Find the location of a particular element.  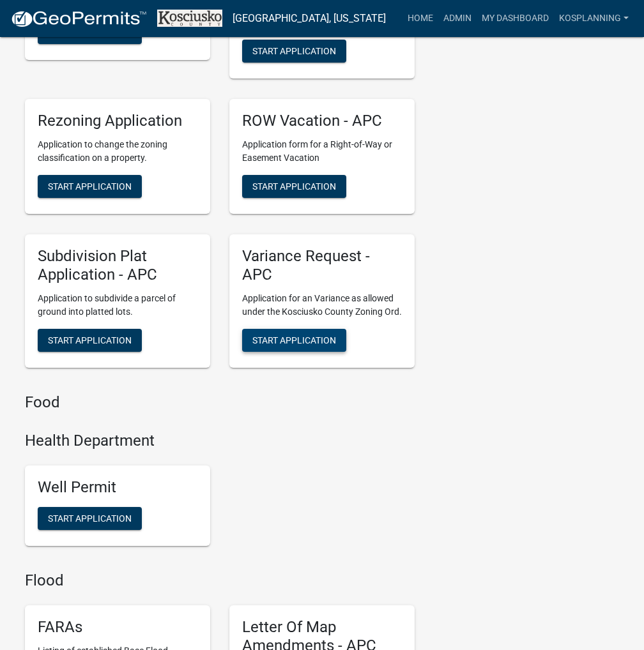

h4: Food is located at coordinates (220, 402).